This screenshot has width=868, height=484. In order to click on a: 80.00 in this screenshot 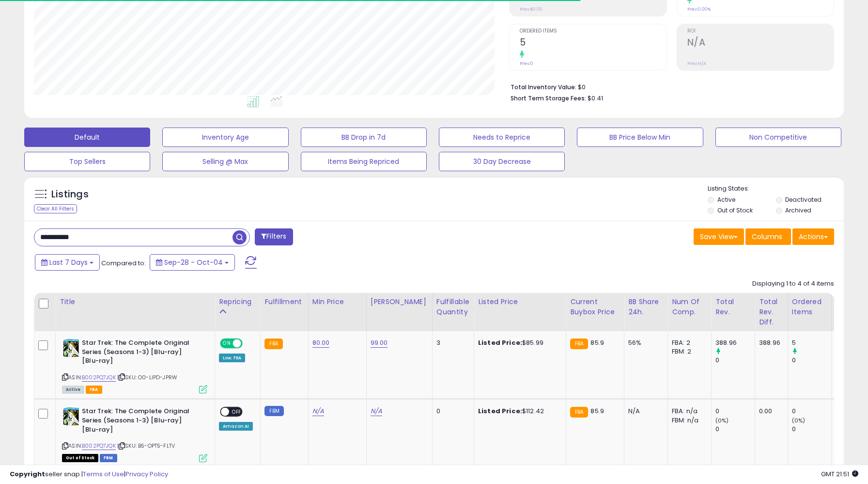, I will do `click(321, 343)`.